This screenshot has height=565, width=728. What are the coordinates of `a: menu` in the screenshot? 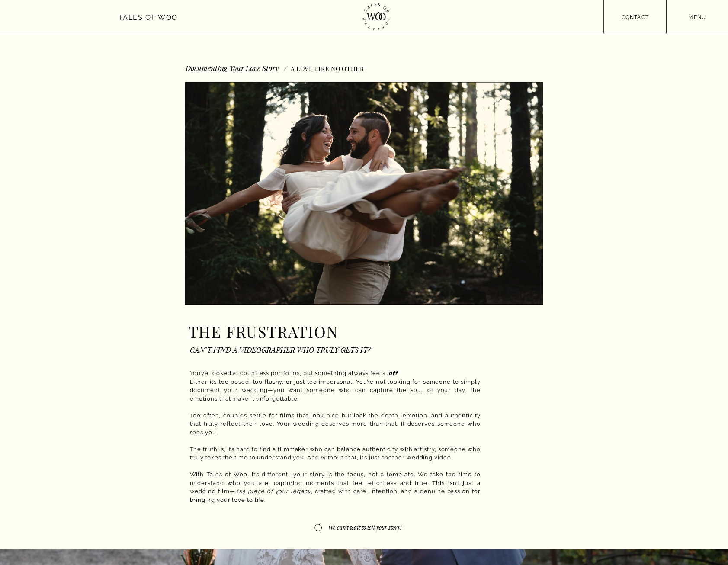 It's located at (697, 16).